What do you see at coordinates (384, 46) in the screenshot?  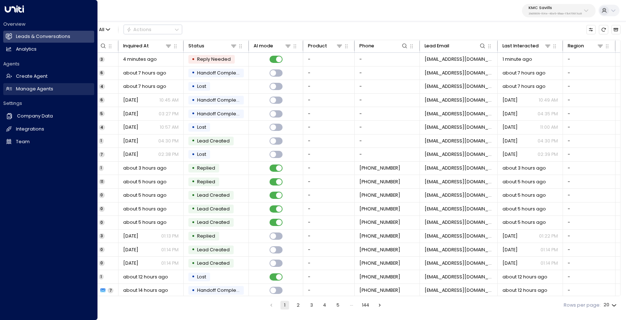 I see `div: Phone` at bounding box center [384, 46].